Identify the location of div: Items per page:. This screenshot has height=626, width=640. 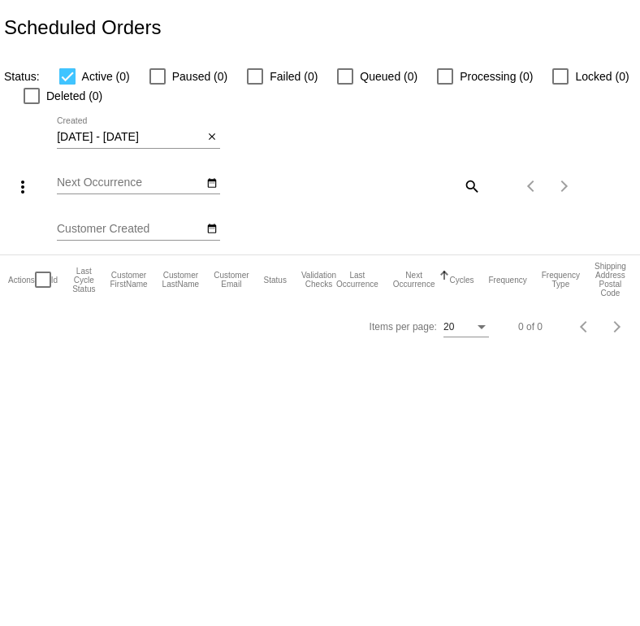
(403, 327).